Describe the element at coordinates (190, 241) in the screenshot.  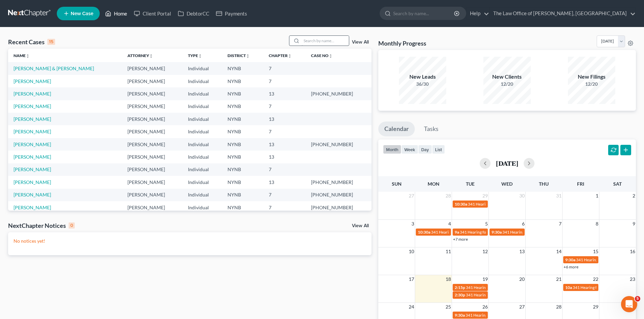
I see `p: No notices yet!` at that location.